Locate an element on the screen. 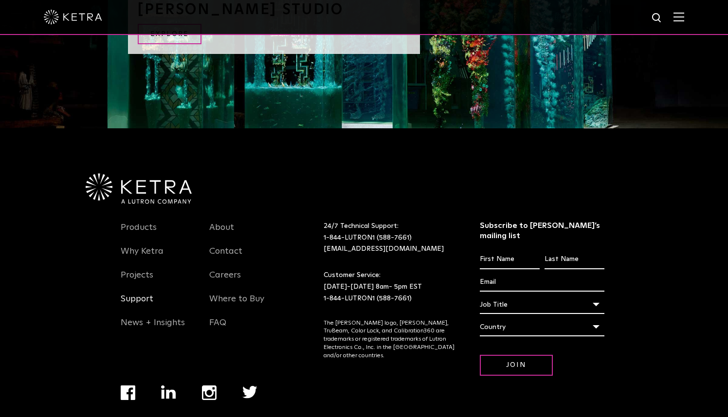  img: facebook is located at coordinates (128, 393).